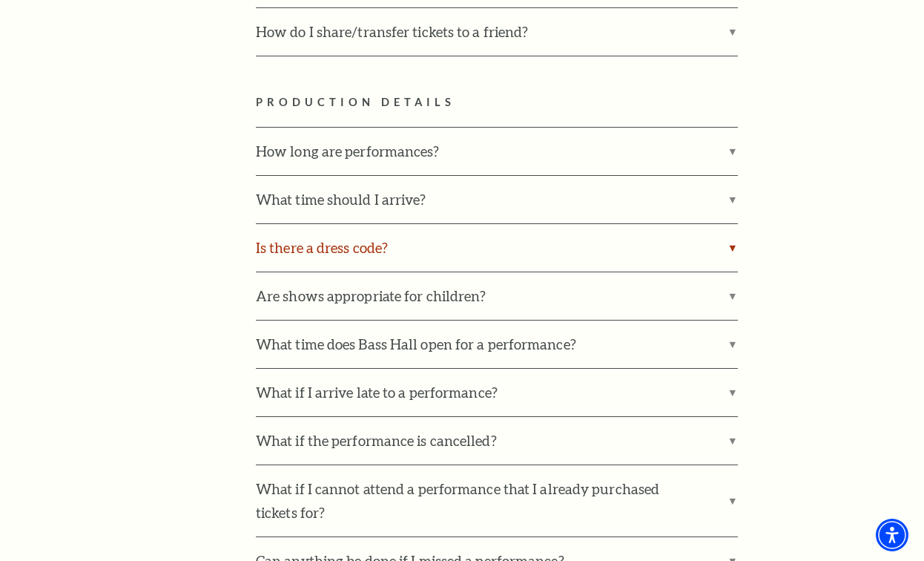  What do you see at coordinates (497, 440) in the screenshot?
I see `label: What if the performance is cancelled?` at bounding box center [497, 440].